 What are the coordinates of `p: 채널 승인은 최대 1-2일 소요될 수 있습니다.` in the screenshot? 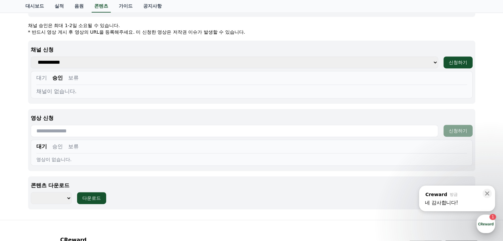 It's located at (252, 25).